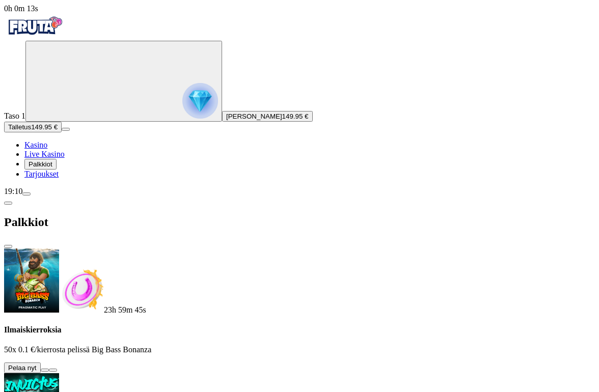 The height and width of the screenshot is (392, 599). I want to click on span: Taso 1, so click(15, 116).